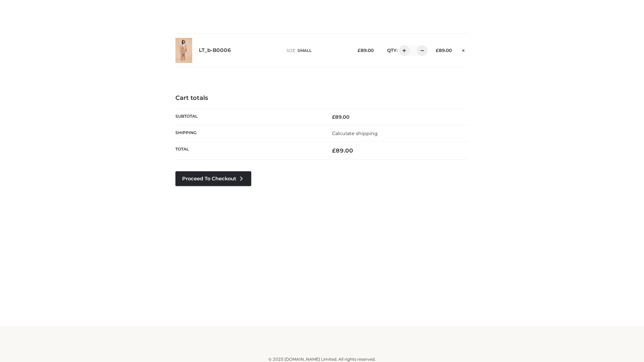  Describe the element at coordinates (214, 178) in the screenshot. I see `a: Proceed to Checkout` at that location.